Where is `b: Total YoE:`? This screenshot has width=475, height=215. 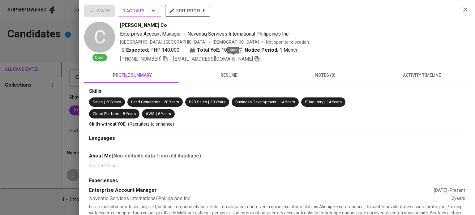
b: Total YoE: is located at coordinates (208, 50).